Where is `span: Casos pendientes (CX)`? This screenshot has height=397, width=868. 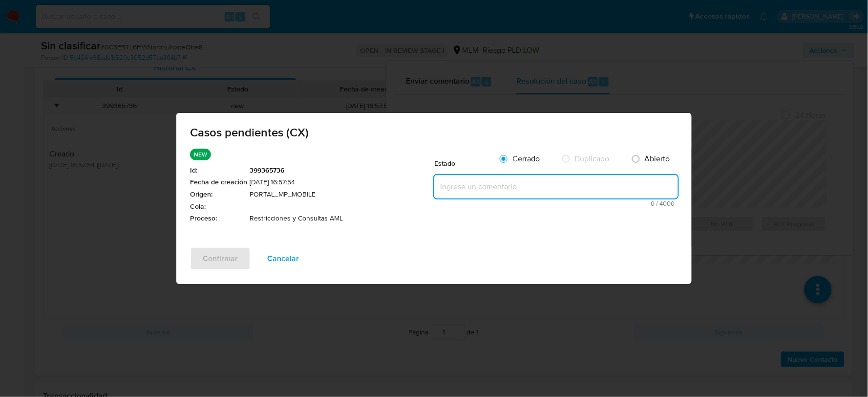 span: Casos pendientes (CX) is located at coordinates (434, 132).